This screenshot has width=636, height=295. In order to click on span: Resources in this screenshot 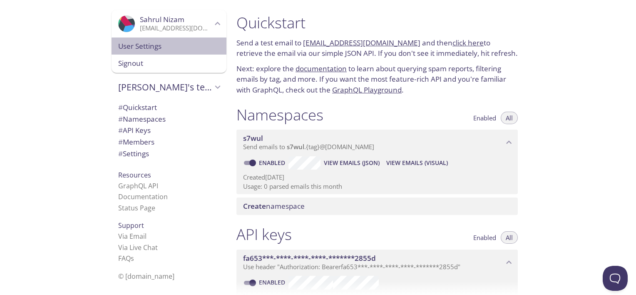, I will do `click(134, 175)`.